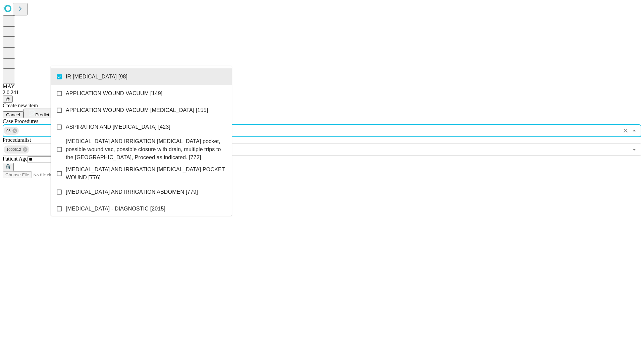 The width and height of the screenshot is (644, 362). What do you see at coordinates (322, 87) in the screenshot?
I see `div: MAY` at bounding box center [322, 87].